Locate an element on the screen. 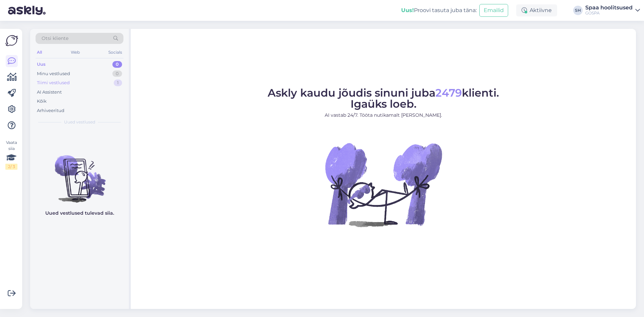 The image size is (644, 317). span: Uued vestlused is located at coordinates (80, 122).